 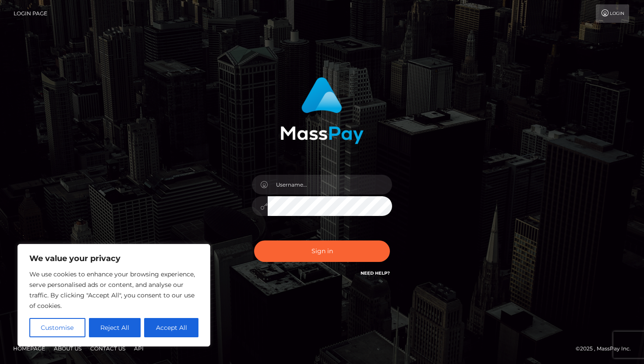 I want to click on button: Accept All, so click(x=172, y=327).